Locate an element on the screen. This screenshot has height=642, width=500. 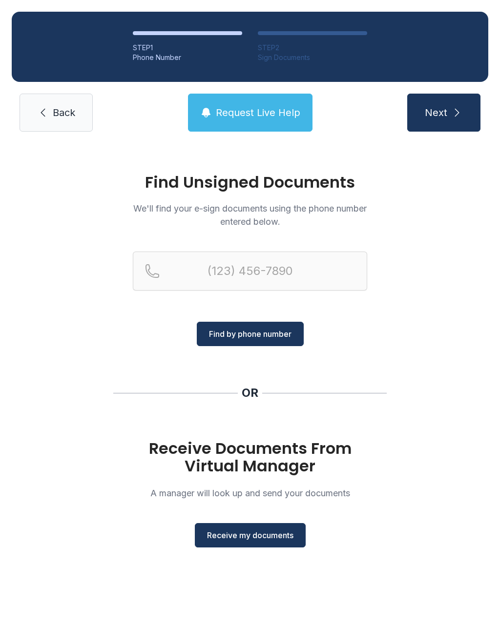
span: Back is located at coordinates (64, 113).